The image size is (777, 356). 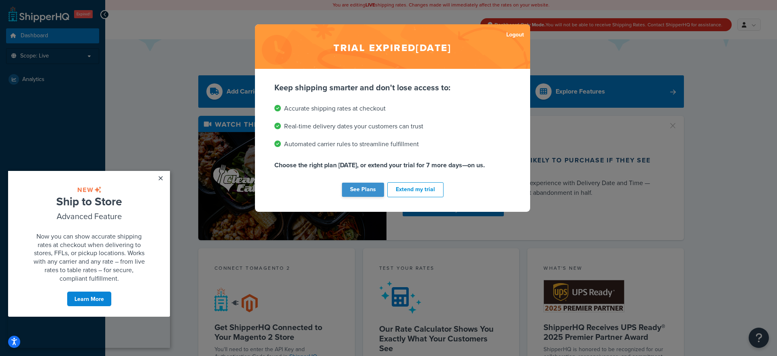 What do you see at coordinates (393, 144) in the screenshot?
I see `li: Automated carrier rules to streamline fulfillment` at bounding box center [393, 144].